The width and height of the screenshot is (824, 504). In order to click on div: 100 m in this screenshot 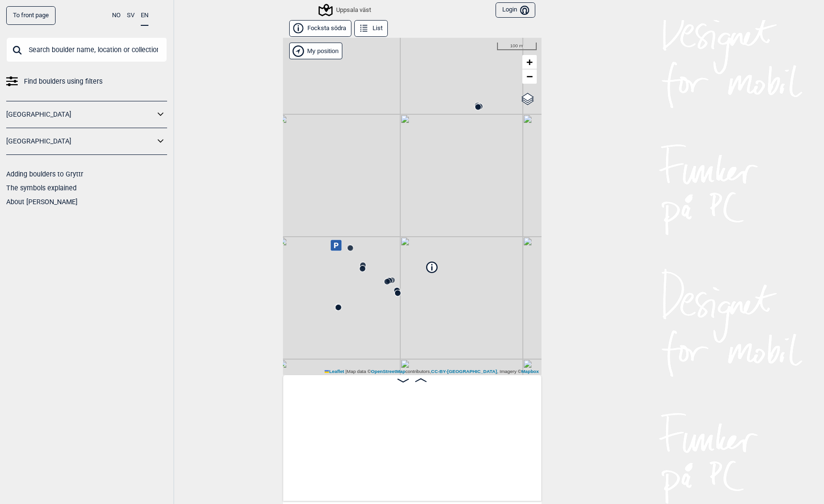, I will do `click(516, 46)`.